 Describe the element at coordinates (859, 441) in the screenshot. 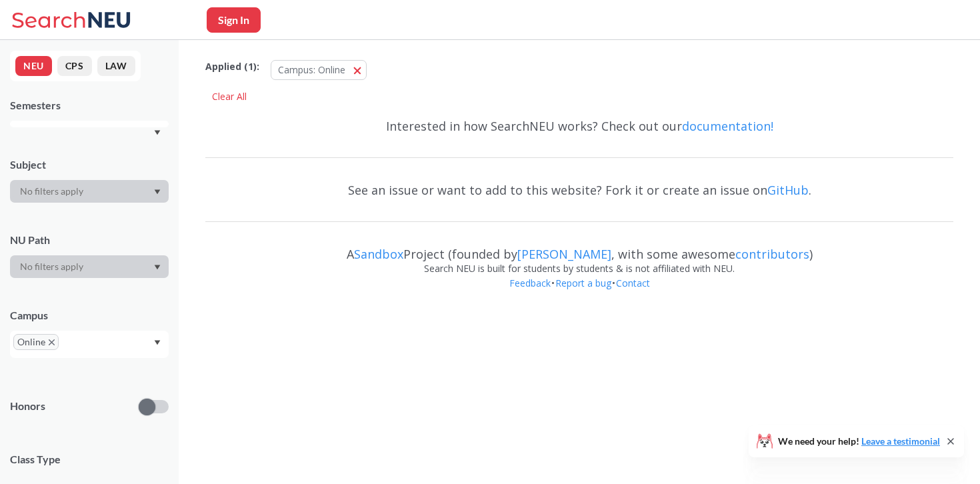

I see `span: We need your help!` at that location.